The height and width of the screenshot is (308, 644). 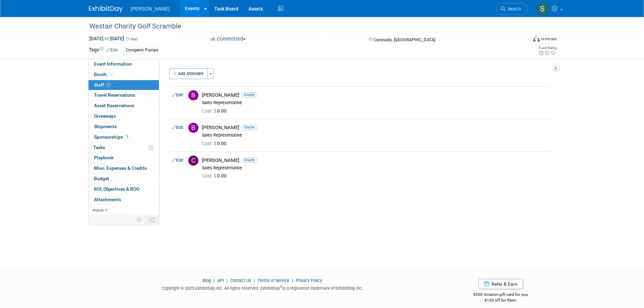 I want to click on div: Event Rating, so click(x=547, y=48).